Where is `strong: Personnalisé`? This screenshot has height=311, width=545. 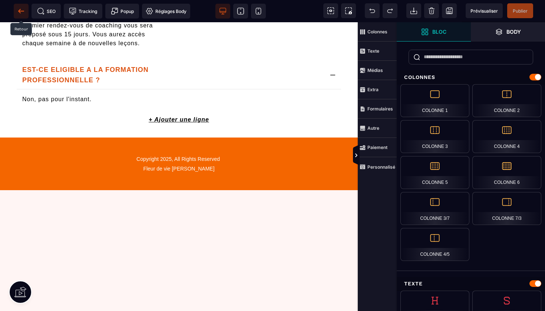 strong: Personnalisé is located at coordinates (381, 167).